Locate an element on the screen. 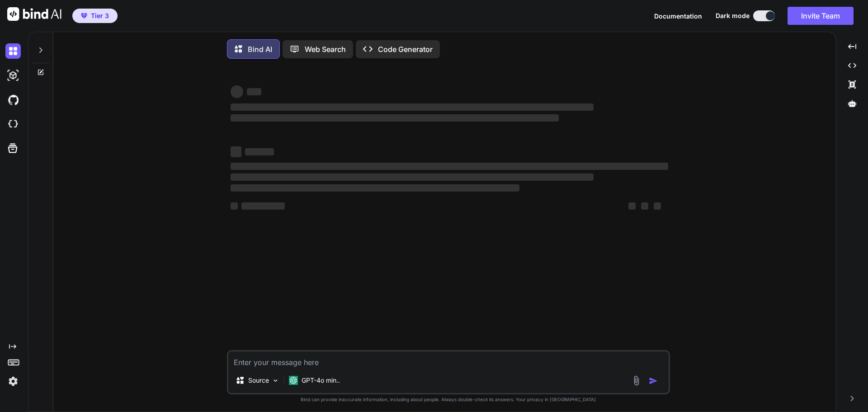 The image size is (868, 412). img: githubDark is located at coordinates (13, 100).